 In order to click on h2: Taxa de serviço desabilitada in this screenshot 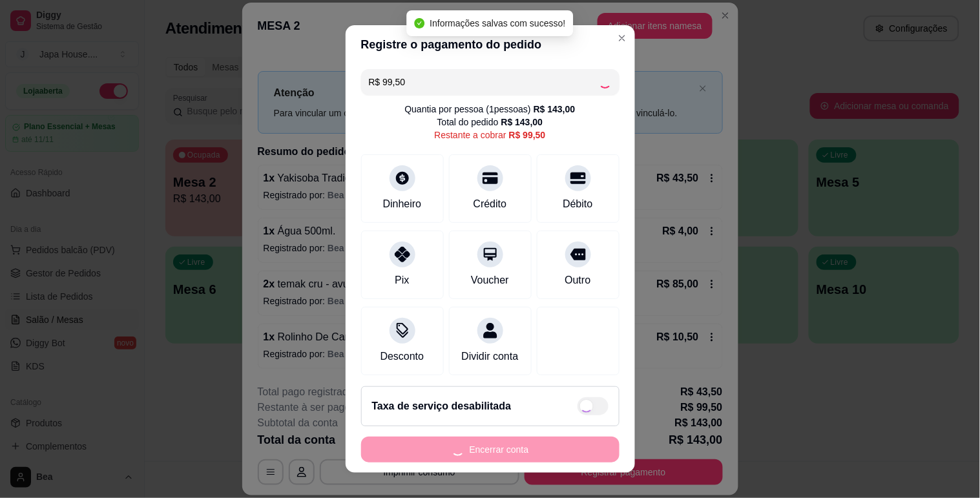, I will do `click(442, 406)`.